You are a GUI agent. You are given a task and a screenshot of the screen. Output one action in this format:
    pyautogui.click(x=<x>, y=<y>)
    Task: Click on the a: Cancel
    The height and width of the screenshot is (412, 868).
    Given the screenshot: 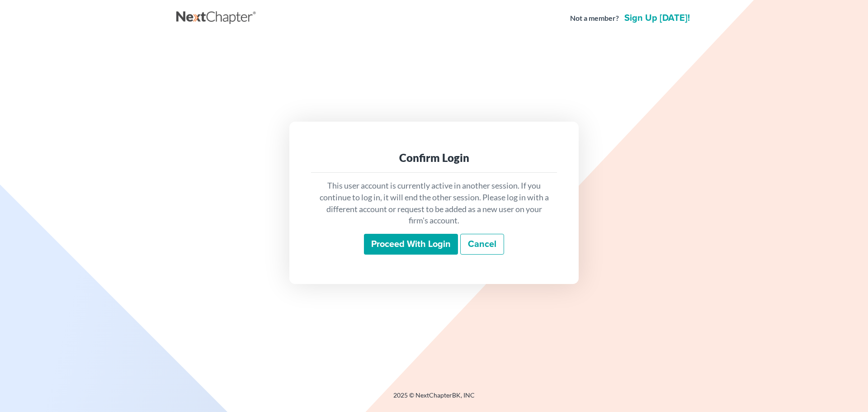 What is the action you would take?
    pyautogui.click(x=482, y=244)
    